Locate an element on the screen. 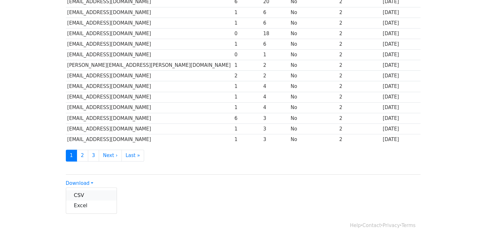  a: CSV is located at coordinates (91, 195).